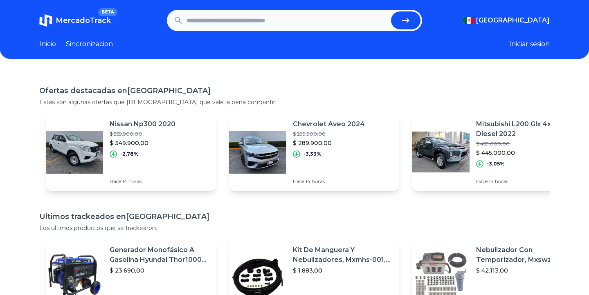 The width and height of the screenshot is (589, 295). Describe the element at coordinates (83, 20) in the screenshot. I see `span: MercadoTrack` at that location.